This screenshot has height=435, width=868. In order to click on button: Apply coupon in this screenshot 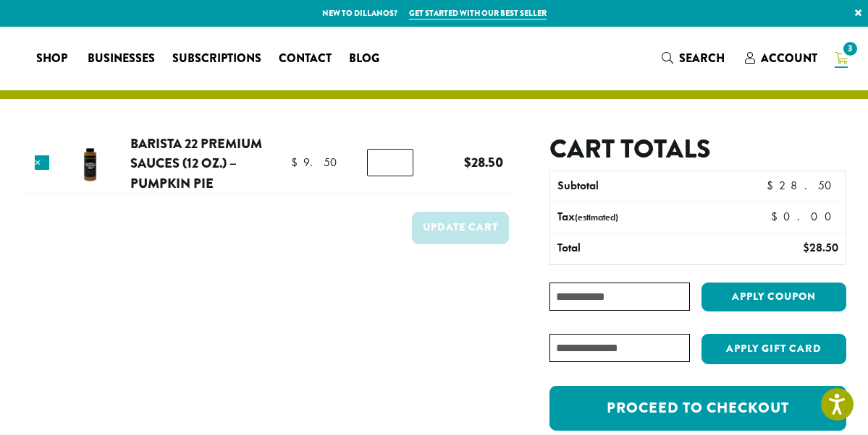, I will do `click(774, 297)`.